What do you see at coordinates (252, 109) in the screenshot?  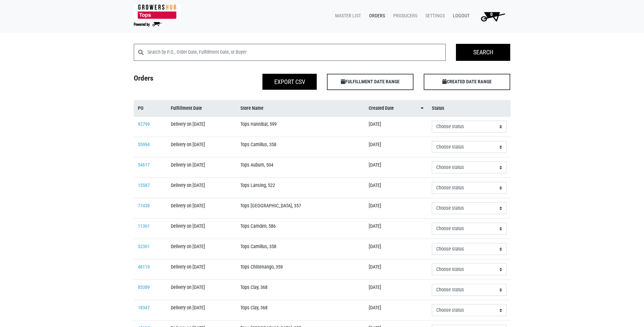 I see `span: Store Name` at bounding box center [252, 109].